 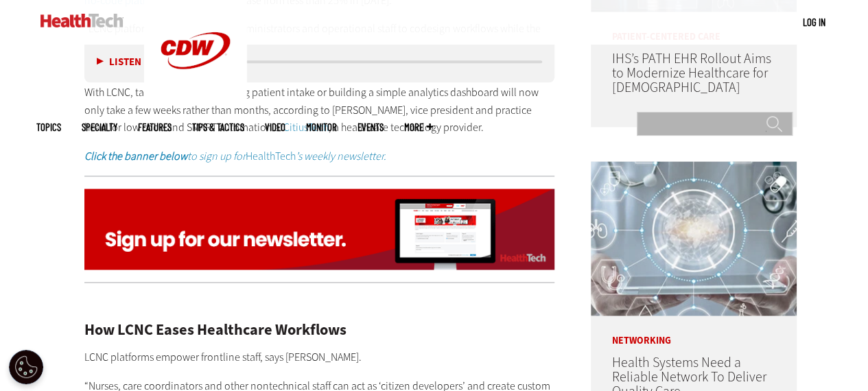 What do you see at coordinates (694, 331) in the screenshot?
I see `p: Networking` at bounding box center [694, 331].